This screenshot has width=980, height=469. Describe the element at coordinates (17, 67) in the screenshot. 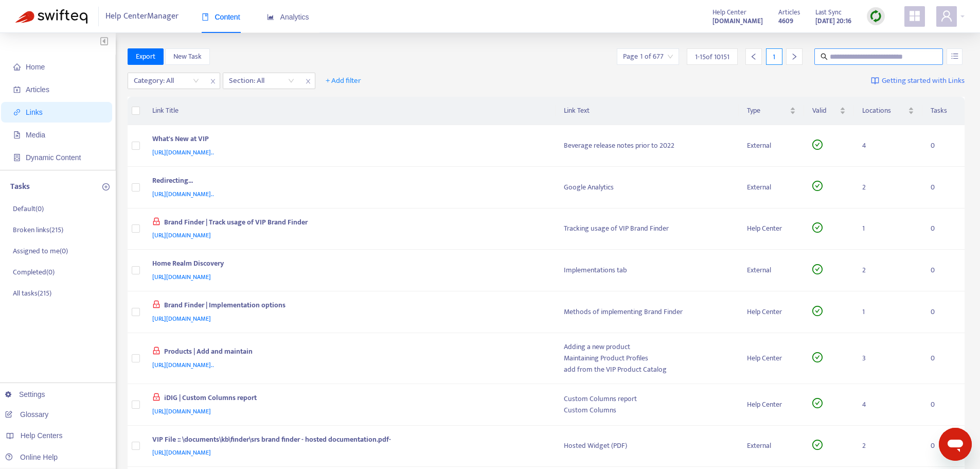

I see `span: home` at that location.